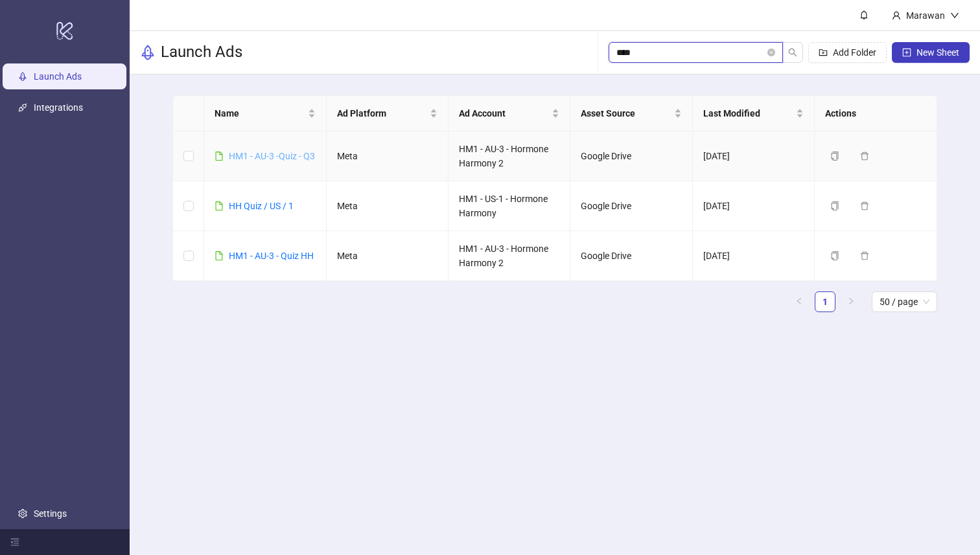 The height and width of the screenshot is (555, 980). What do you see at coordinates (271, 256) in the screenshot?
I see `a: HM1 - AU-3 - Quiz HH` at bounding box center [271, 256].